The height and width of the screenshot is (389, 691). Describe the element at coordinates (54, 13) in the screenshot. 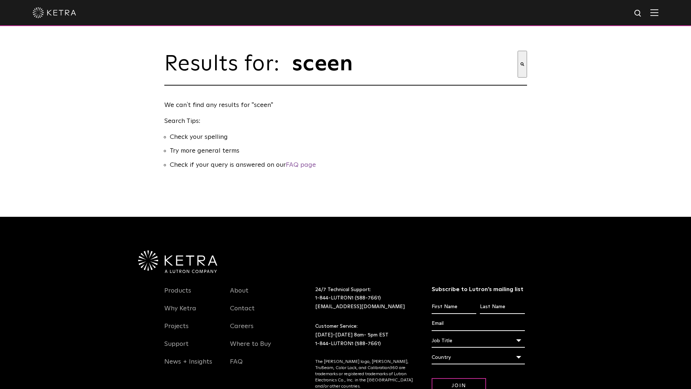

I see `img: ketra-logo-2019-white` at that location.